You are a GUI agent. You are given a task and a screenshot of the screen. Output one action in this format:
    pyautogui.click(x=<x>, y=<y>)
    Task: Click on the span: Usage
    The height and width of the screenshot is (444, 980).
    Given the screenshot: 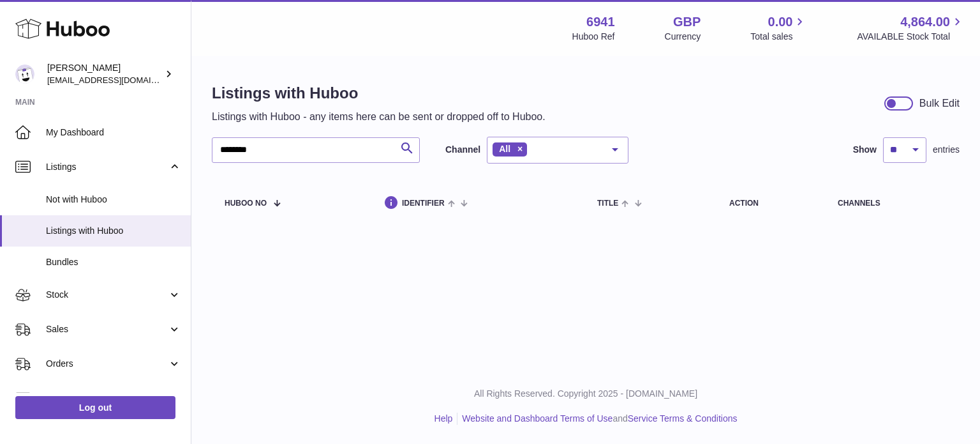 What is the action you would take?
    pyautogui.click(x=114, y=398)
    